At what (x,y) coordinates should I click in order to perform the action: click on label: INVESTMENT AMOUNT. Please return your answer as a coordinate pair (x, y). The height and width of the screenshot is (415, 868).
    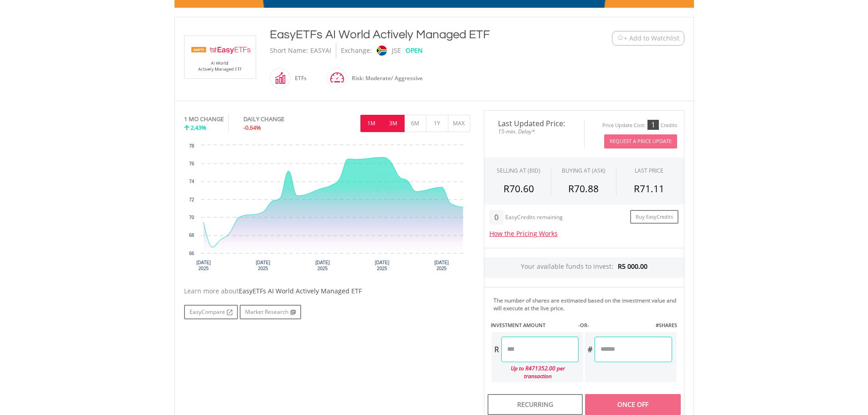
    Looking at the image, I should click on (518, 326).